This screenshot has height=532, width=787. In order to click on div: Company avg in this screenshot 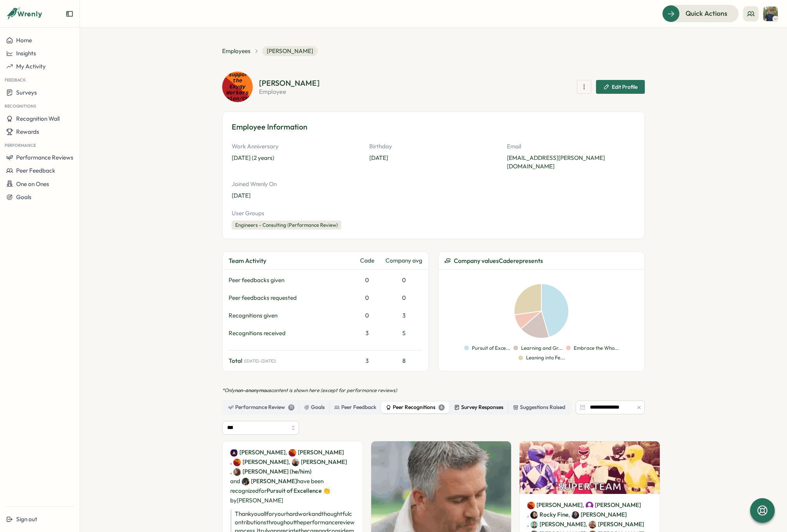, I will do `click(404, 260)`.